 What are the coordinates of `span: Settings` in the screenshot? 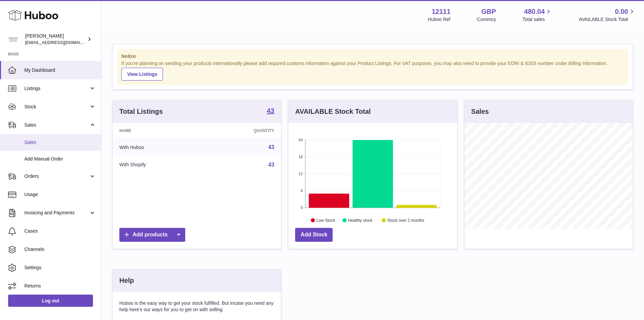 It's located at (60, 267).